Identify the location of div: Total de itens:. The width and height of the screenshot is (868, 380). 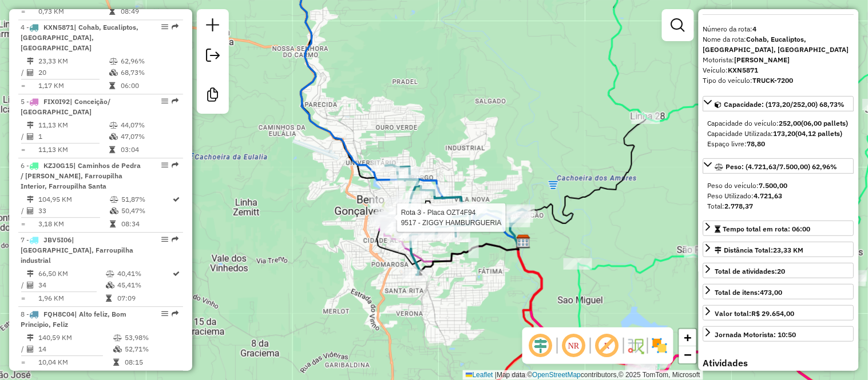
(749, 292).